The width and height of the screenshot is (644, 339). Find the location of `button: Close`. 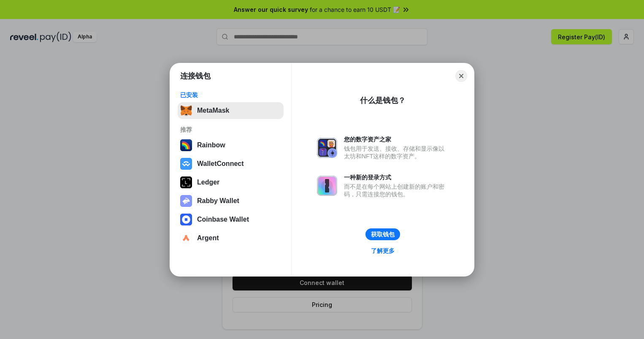

button: Close is located at coordinates (461, 76).